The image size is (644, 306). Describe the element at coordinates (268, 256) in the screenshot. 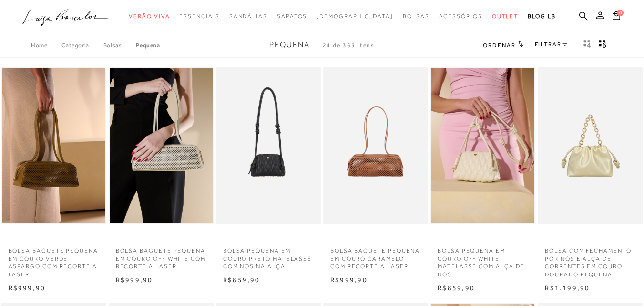

I see `p: BOLSA PEQUENA EM COURO PRETO MATELASSÊ COM NÓS NA ALÇA` at that location.